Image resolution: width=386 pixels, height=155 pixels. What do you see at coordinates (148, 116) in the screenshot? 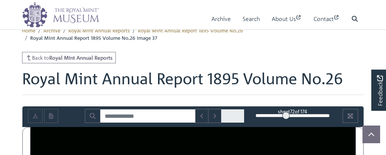
I see `input: Search for` at bounding box center [148, 116].